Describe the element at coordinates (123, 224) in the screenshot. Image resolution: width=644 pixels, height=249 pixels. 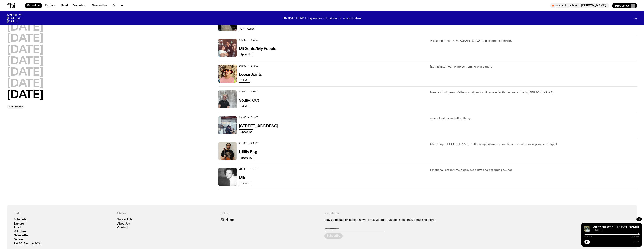
I see `a: About Us` at that location.